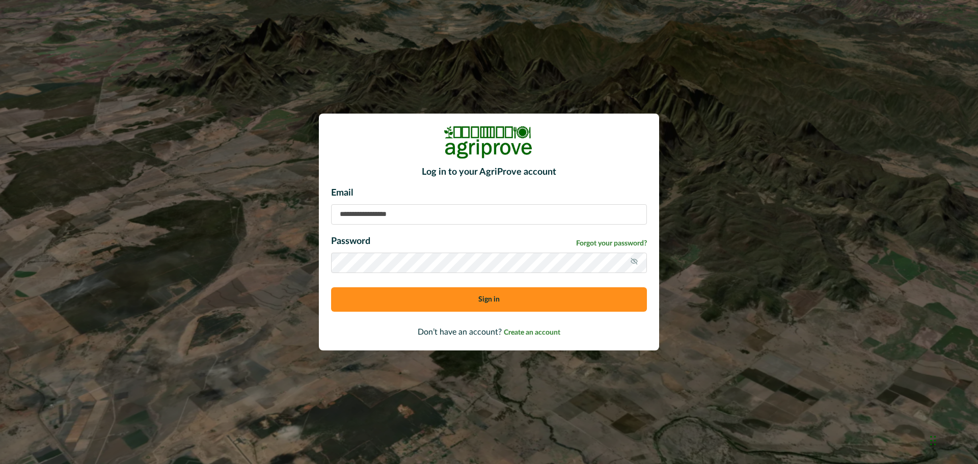 The image size is (978, 464). I want to click on p: Don’t have an account?, so click(489, 332).